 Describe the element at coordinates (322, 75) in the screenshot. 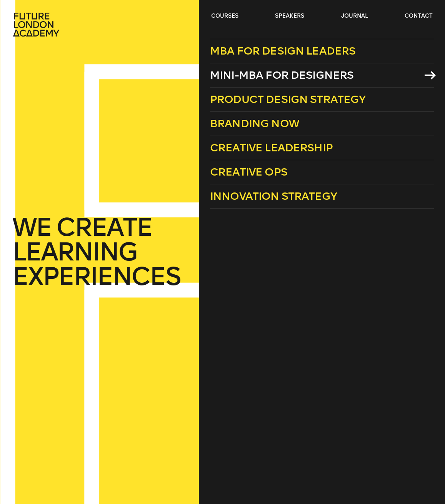

I see `a: Mini-MBA for Designers` at that location.